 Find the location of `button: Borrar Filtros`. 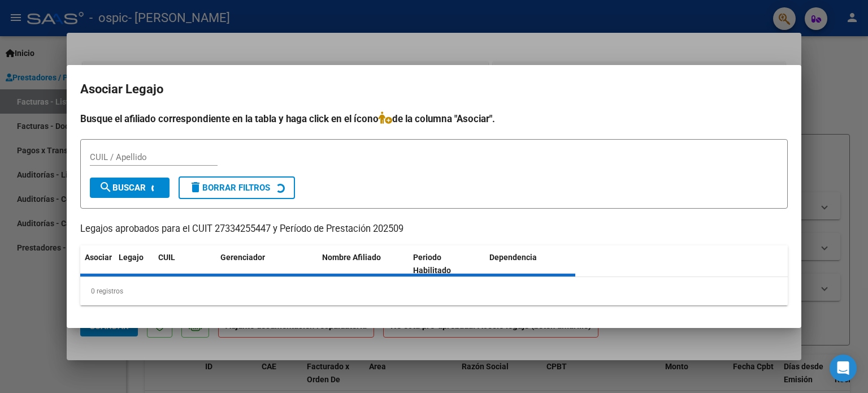

button: Borrar Filtros is located at coordinates (237, 188).